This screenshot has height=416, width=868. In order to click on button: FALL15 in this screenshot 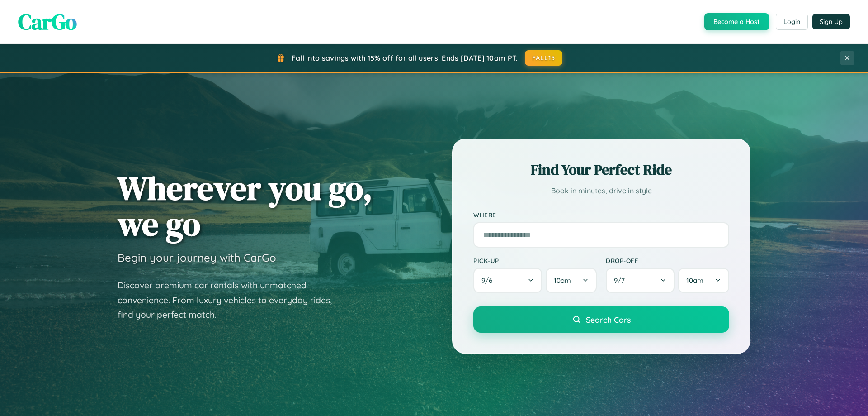, I will do `click(544, 58)`.